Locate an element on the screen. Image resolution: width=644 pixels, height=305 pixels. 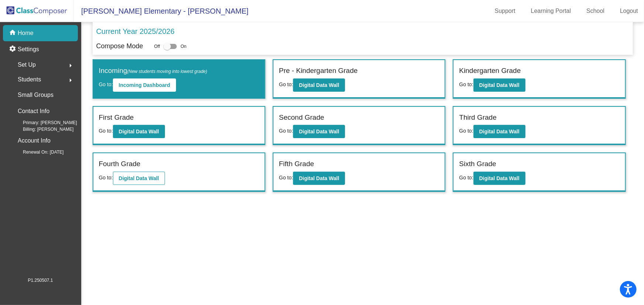
button: Incoming Dashboard is located at coordinates (144, 85).